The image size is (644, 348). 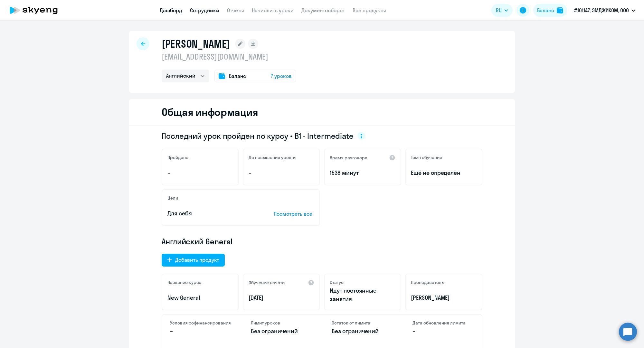 What do you see at coordinates (184, 282) in the screenshot?
I see `h5: Название курса` at bounding box center [184, 282].